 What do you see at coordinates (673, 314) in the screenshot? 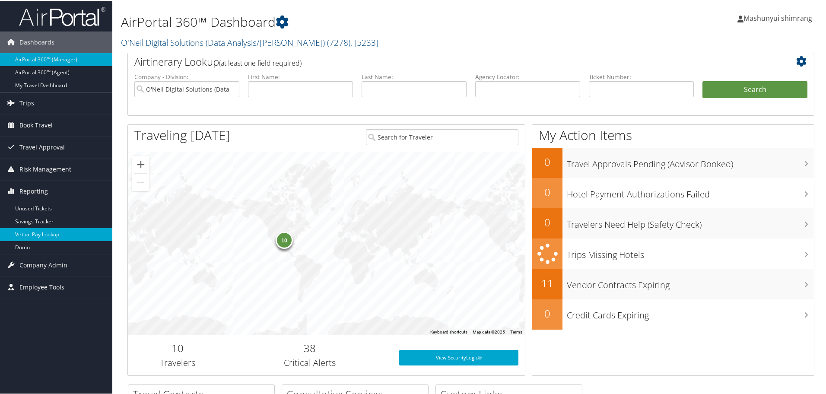
I see `a: 0Credit Cards Expiring` at bounding box center [673, 314].